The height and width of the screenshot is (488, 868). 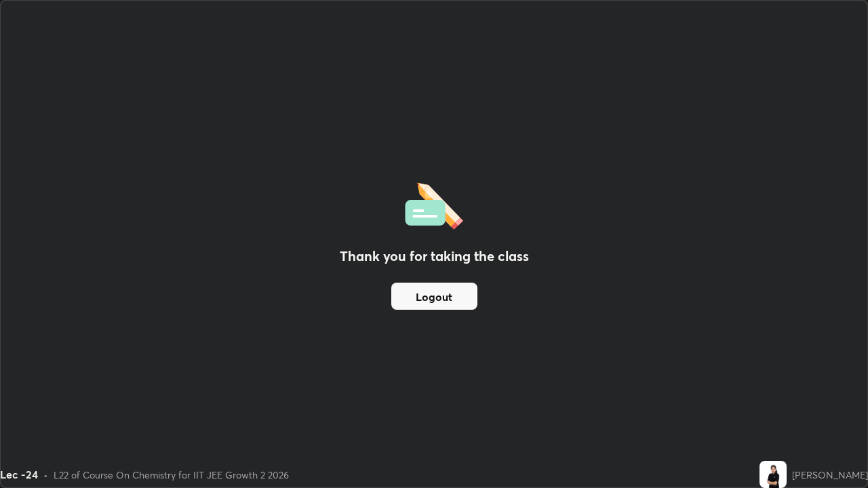 What do you see at coordinates (171, 474) in the screenshot?
I see `div: L22 of Course On Chemistry for IIT JEE Growth 2 2026` at bounding box center [171, 474].